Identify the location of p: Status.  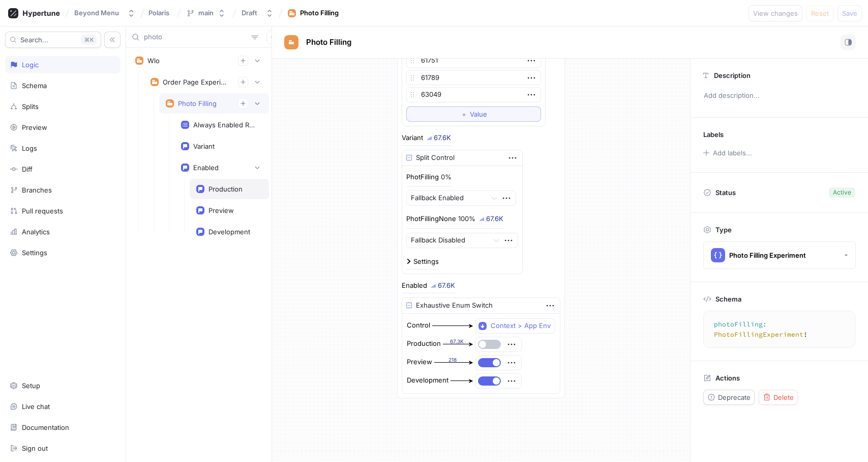
(726, 193).